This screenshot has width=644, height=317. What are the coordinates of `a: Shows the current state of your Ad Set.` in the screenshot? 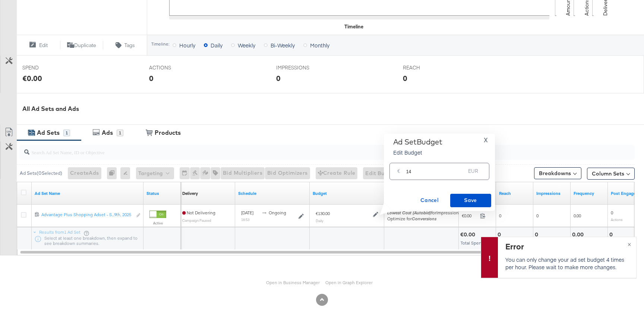 It's located at (162, 194).